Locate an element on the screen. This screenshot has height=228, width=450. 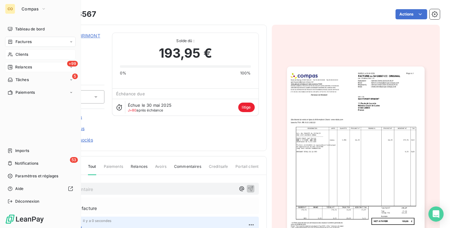
span: Factures is located at coordinates (23, 42).